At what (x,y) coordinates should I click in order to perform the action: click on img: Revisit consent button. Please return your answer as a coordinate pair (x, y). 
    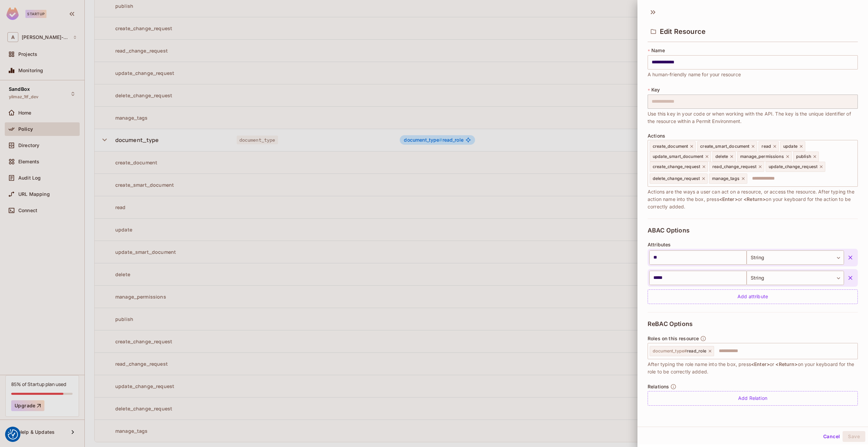
    Looking at the image, I should click on (13, 435).